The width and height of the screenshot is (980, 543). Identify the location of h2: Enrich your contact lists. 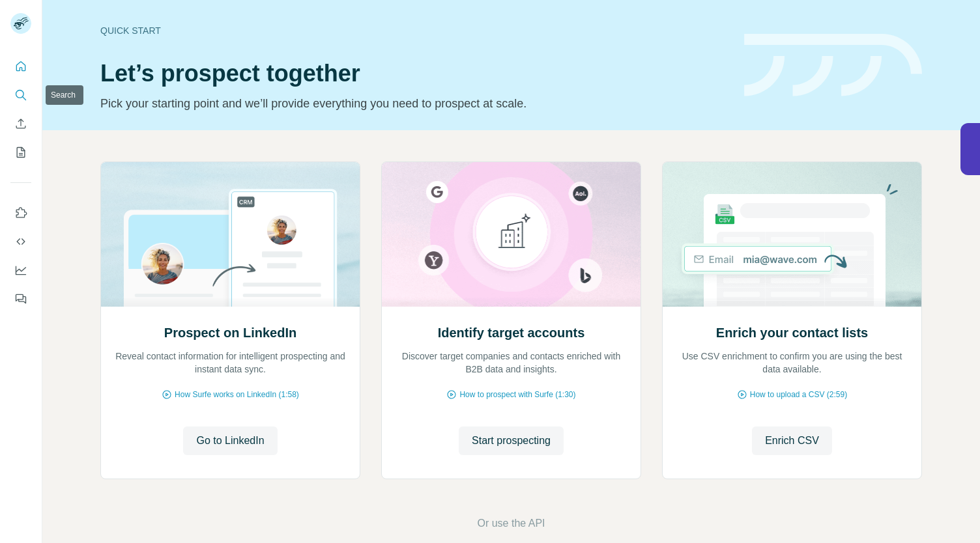
(792, 333).